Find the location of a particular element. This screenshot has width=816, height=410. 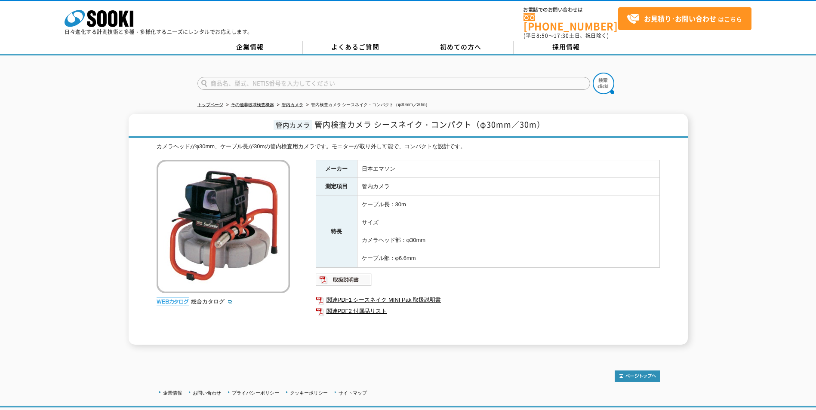

th: メーカー is located at coordinates (336, 169).